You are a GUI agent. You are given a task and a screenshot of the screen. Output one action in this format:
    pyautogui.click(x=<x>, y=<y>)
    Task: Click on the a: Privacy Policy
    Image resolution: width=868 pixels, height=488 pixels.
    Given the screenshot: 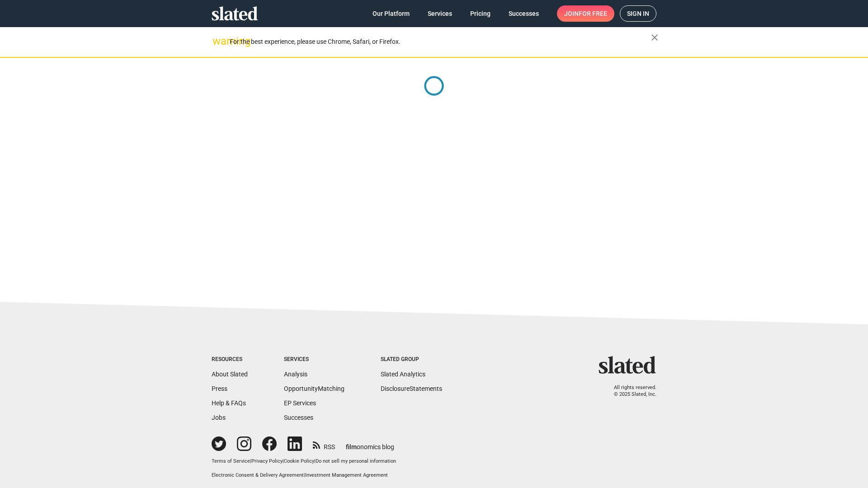 What is the action you would take?
    pyautogui.click(x=267, y=461)
    